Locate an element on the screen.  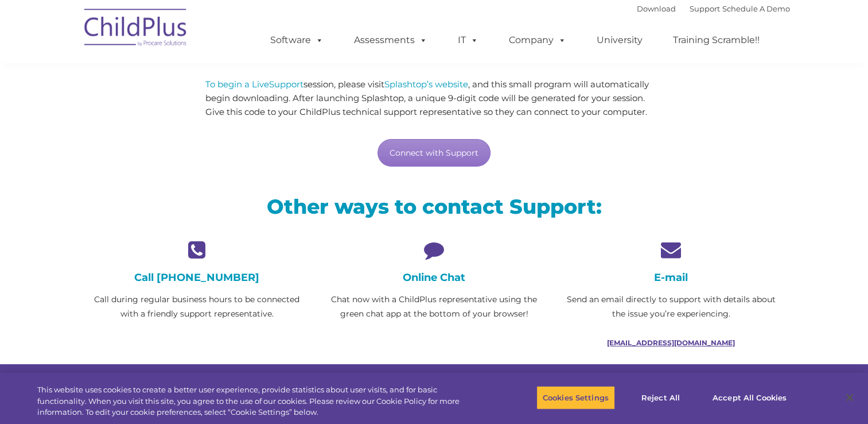
a: Splashtop’s website is located at coordinates (426, 84).